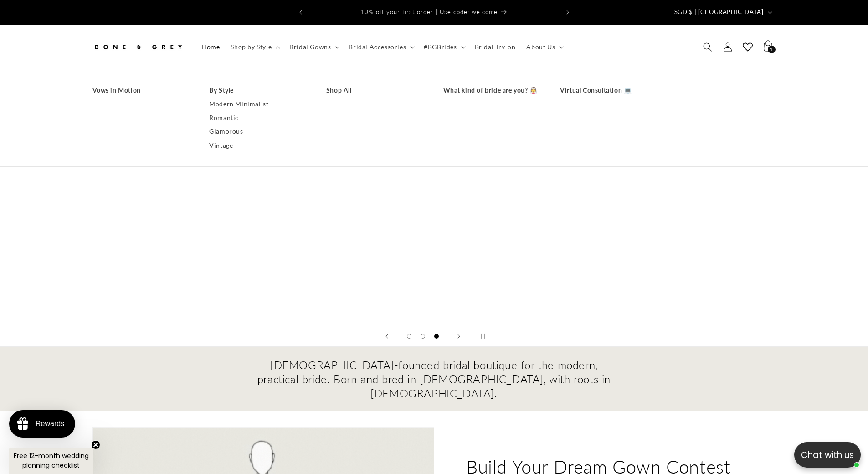 This screenshot has height=474, width=868. I want to click on div: Free 12-month wedding planning checklistClose teaser, so click(51, 461).